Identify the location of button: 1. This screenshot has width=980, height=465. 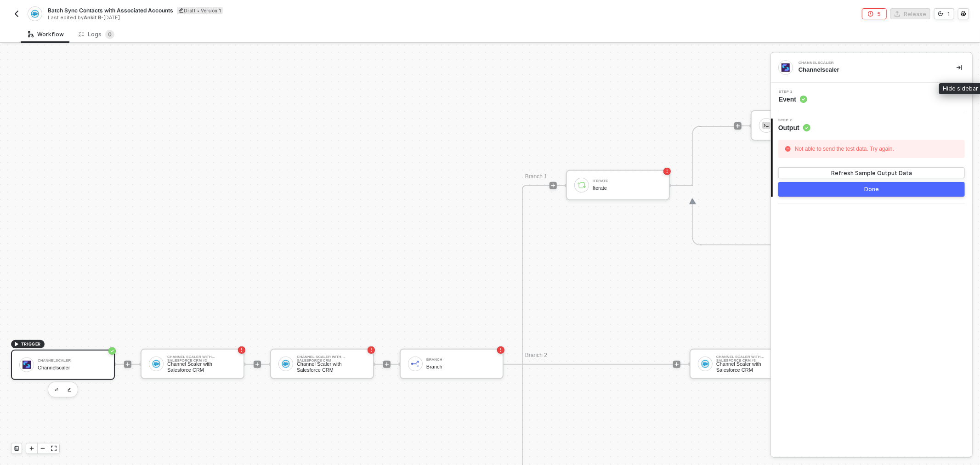
(944, 14).